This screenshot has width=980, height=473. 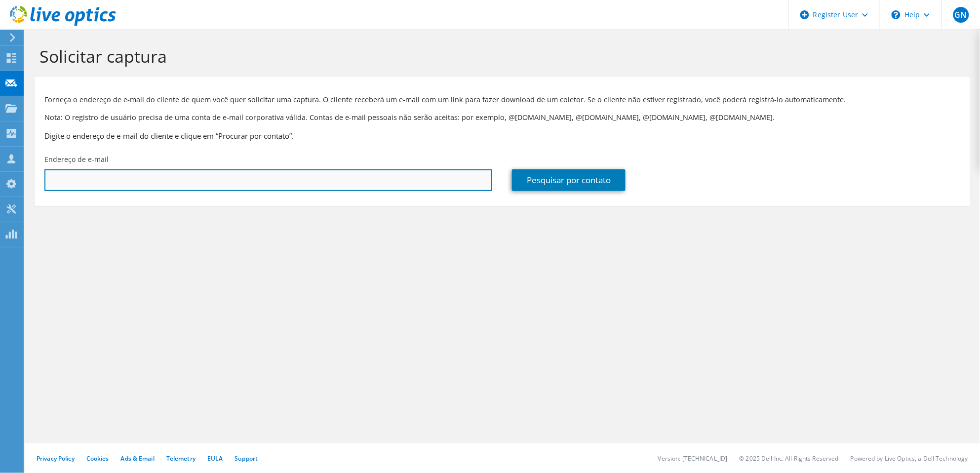 I want to click on a: Pesquisar por contato, so click(x=569, y=180).